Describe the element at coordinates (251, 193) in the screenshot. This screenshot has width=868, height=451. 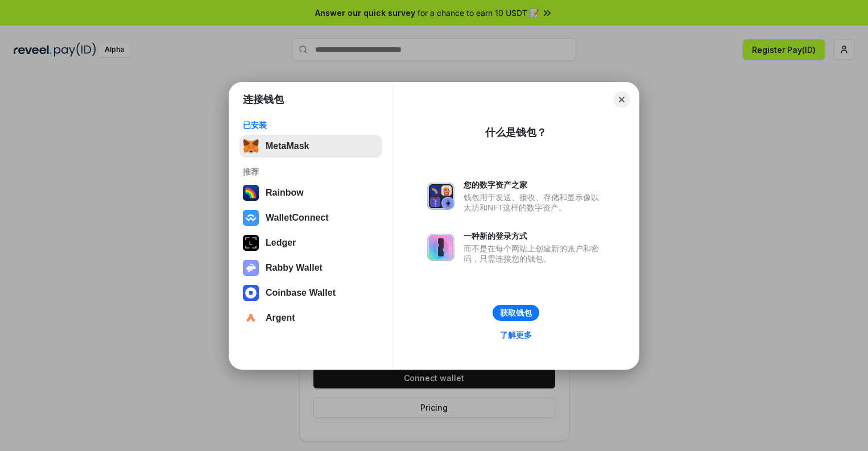
I see `img: svg+xml,%3Csvg%20width%3D%22120%22%20height%3D%22120%22%20viewBox%3D%220%200%20120%20120%22%20fil...` at that location.